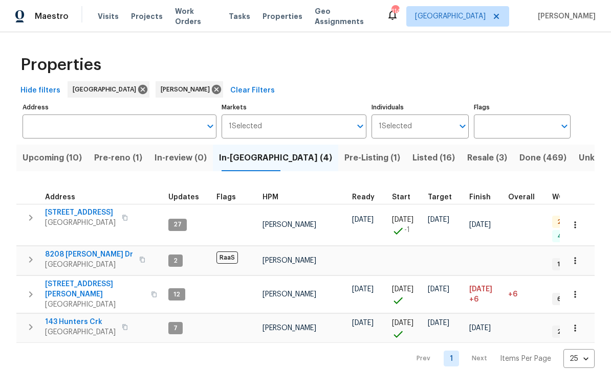 The width and height of the screenshot is (611, 370). What do you see at coordinates (522, 107) in the screenshot?
I see `label: Flags` at bounding box center [522, 107].